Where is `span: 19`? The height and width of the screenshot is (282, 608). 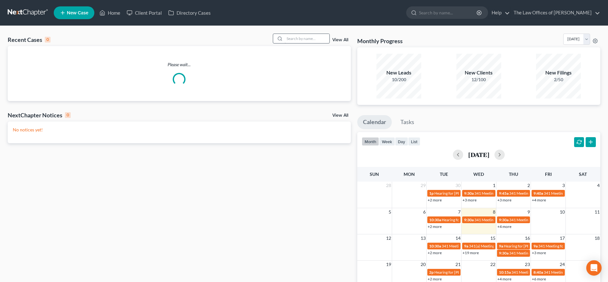
span: 19 is located at coordinates (388, 264).